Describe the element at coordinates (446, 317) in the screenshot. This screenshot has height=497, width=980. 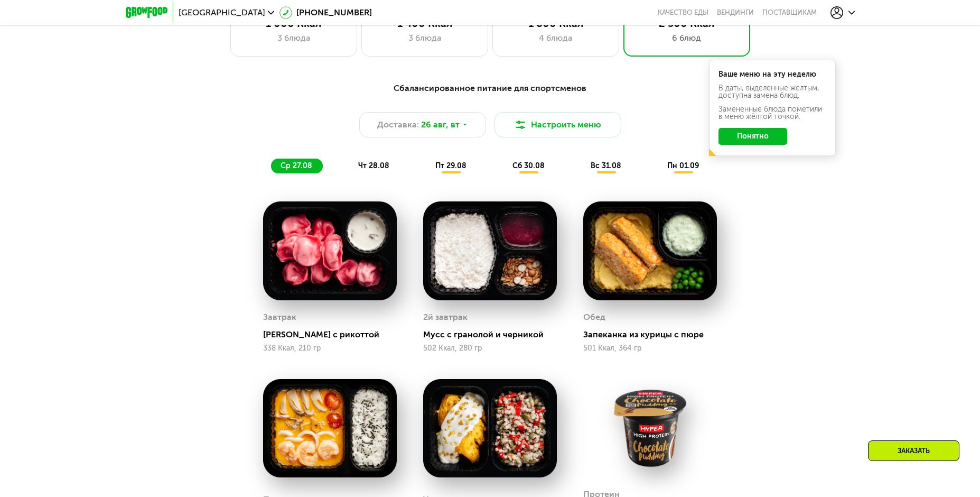
I see `div: 2й завтрак` at that location.